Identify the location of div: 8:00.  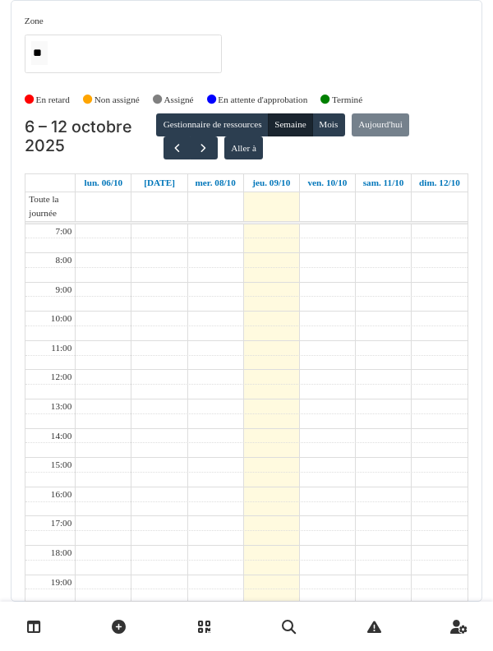
(63, 260).